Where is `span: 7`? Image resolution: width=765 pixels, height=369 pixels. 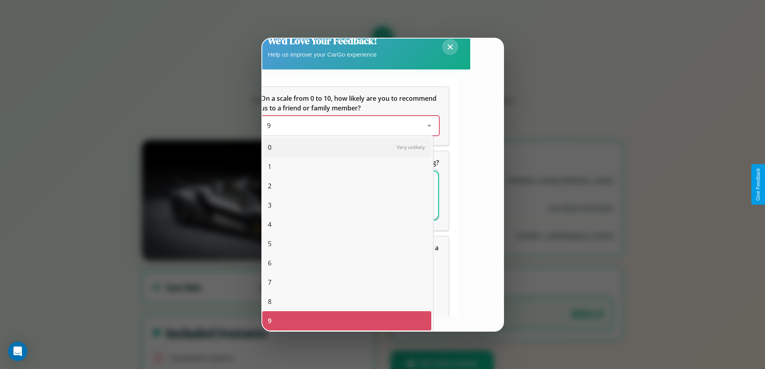 span: 7 is located at coordinates (270, 282).